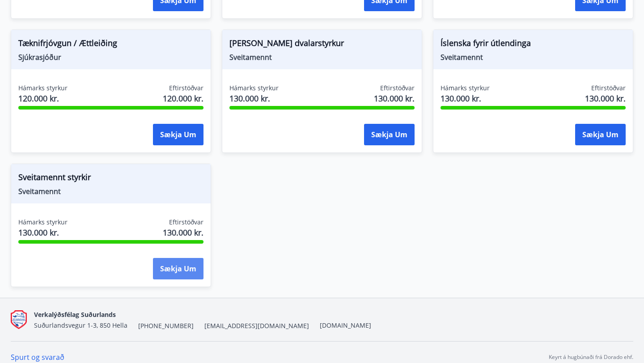  What do you see at coordinates (38, 358) in the screenshot?
I see `a: Spurt og svarað` at bounding box center [38, 358].